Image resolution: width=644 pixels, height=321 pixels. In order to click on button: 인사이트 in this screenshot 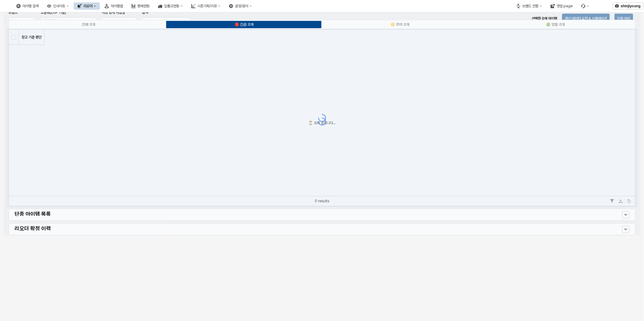, I will do `click(58, 6)`.